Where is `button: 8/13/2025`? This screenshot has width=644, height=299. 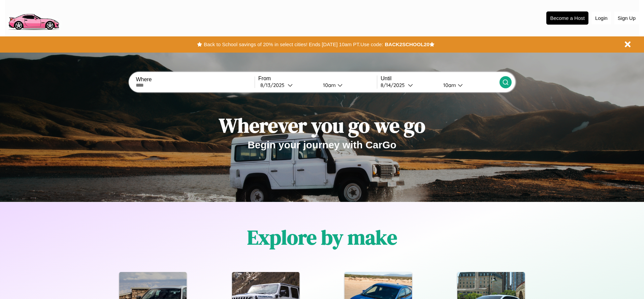
button: 8/13/2025 is located at coordinates (288, 85).